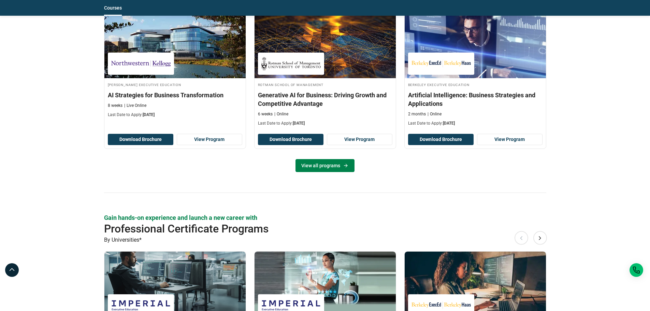 The height and width of the screenshot is (311, 650). I want to click on img: Berkeley Executive Education, so click(441, 63).